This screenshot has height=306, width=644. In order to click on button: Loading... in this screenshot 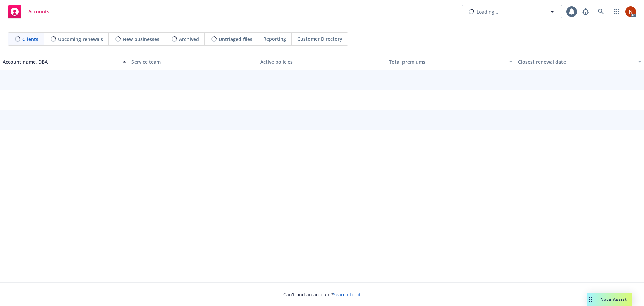, I will do `click(511, 12)`.